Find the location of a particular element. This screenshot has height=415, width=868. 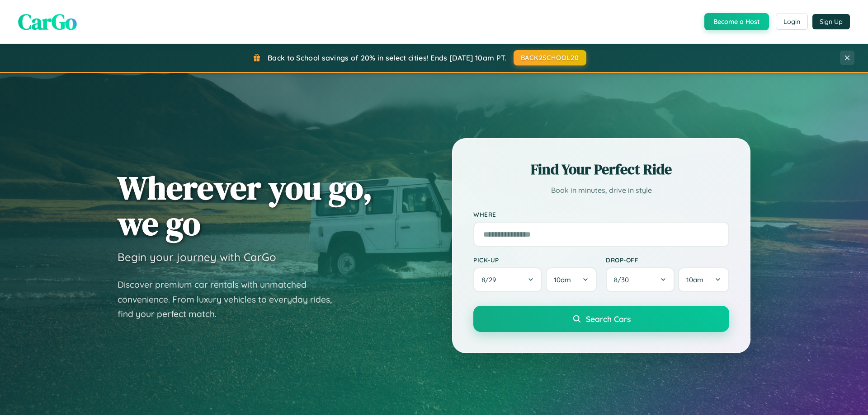

span: CarGo is located at coordinates (48, 22).